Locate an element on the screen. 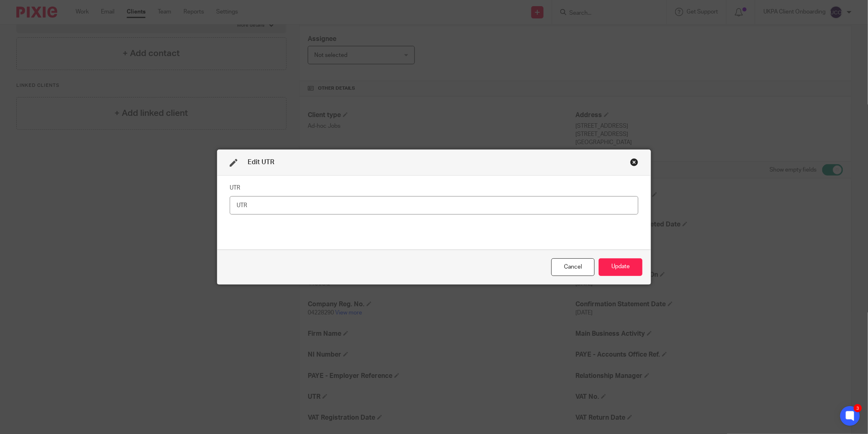  label: UTR is located at coordinates (235, 188).